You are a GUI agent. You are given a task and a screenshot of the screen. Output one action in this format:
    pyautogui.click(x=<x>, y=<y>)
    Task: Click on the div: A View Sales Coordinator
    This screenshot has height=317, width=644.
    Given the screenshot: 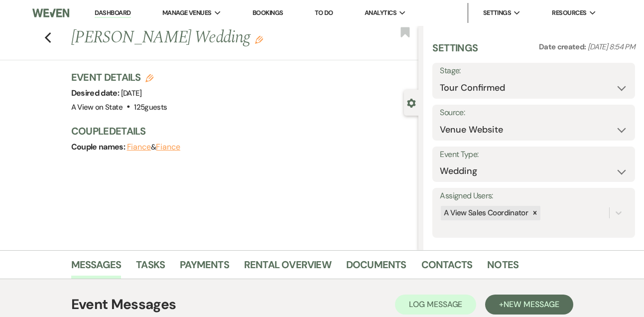 What is the action you would take?
    pyautogui.click(x=485, y=213)
    